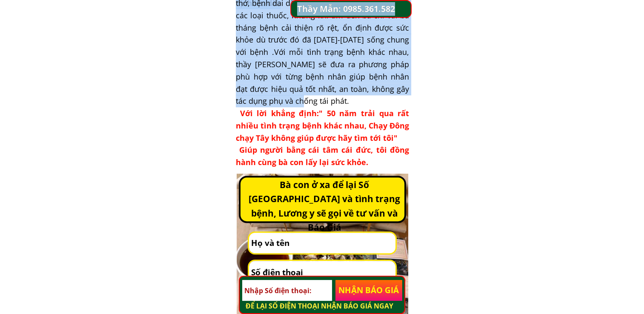 This screenshot has height=314, width=644. I want to click on h3: ĐỂ LẠI SỐ ĐIỆN THOẠI NHẬN BÁO GIÁ NGAY, so click(324, 307).